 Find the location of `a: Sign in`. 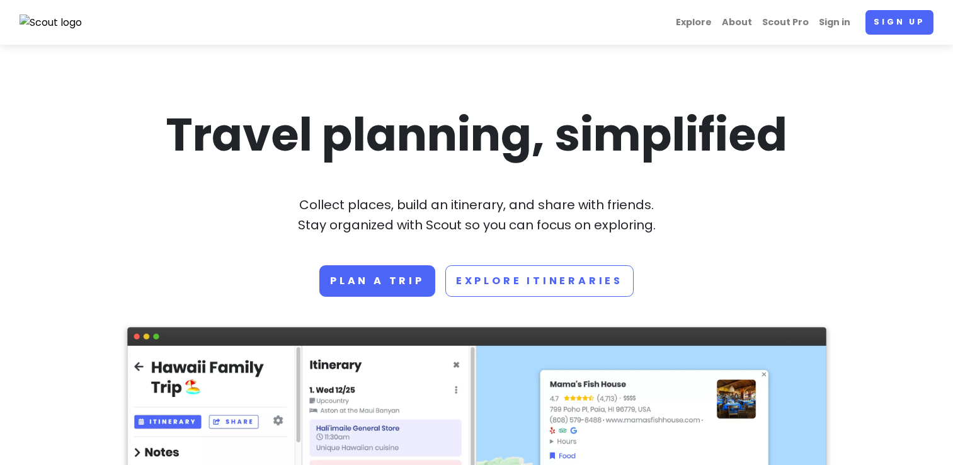

a: Sign in is located at coordinates (834, 22).